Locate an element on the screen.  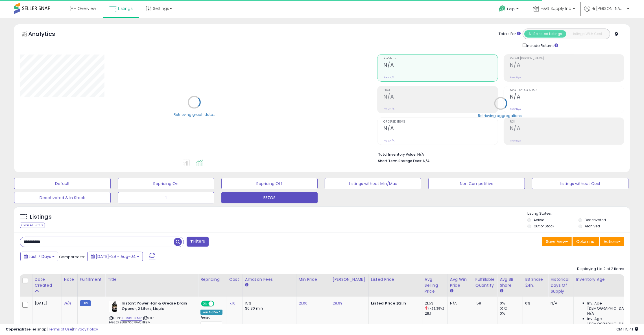
div: 159 is located at coordinates (484, 303).